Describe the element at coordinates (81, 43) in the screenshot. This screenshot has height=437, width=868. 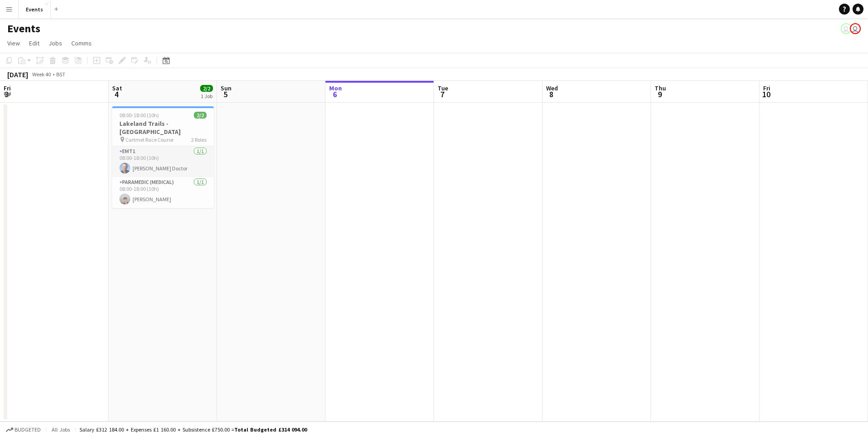
I see `a: Comms` at that location.